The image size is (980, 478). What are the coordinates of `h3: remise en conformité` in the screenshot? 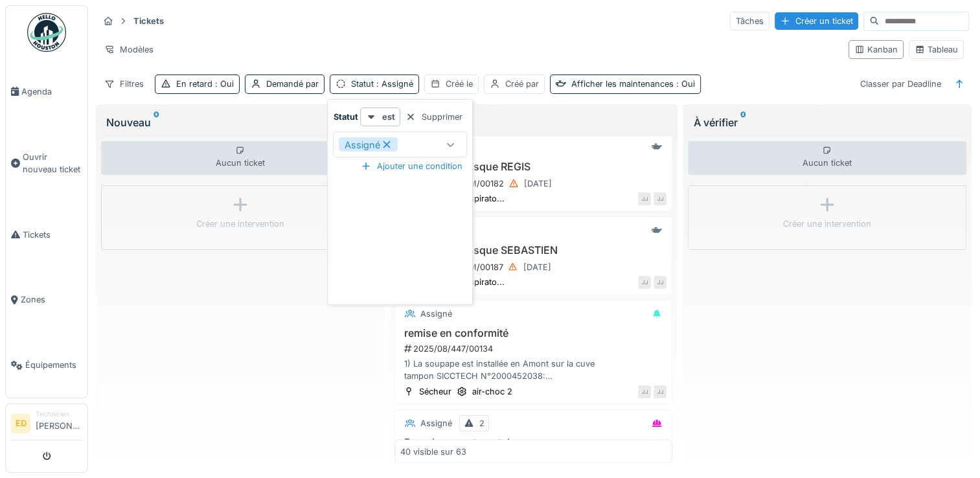 It's located at (533, 333).